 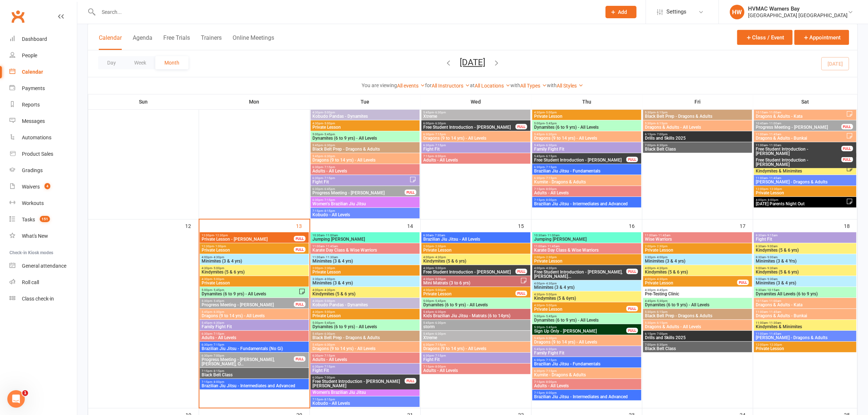 I want to click on th: Tue, so click(x=365, y=102).